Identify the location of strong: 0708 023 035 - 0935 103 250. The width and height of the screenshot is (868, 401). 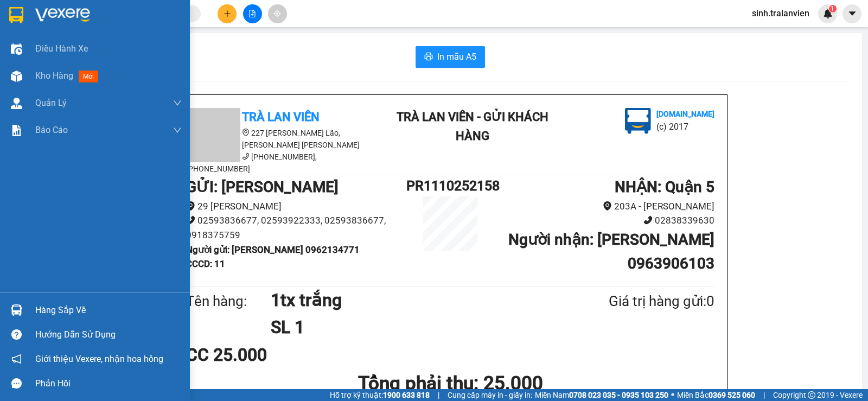
(618, 394).